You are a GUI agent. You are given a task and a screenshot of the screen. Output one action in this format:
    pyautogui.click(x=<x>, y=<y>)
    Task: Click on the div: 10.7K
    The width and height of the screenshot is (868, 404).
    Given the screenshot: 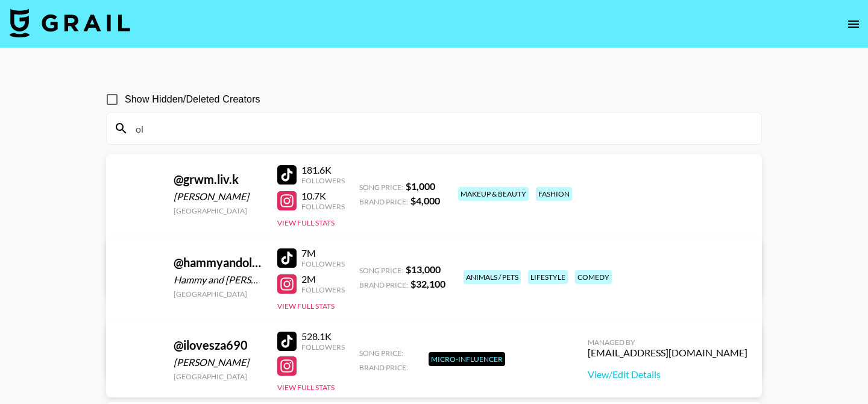 What is the action you would take?
    pyautogui.click(x=323, y=196)
    